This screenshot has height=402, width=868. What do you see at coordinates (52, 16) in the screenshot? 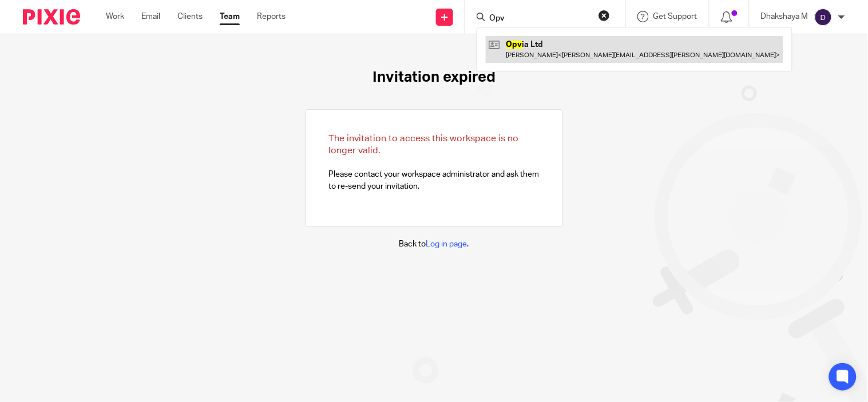
I see `img: Pixie` at bounding box center [52, 16].